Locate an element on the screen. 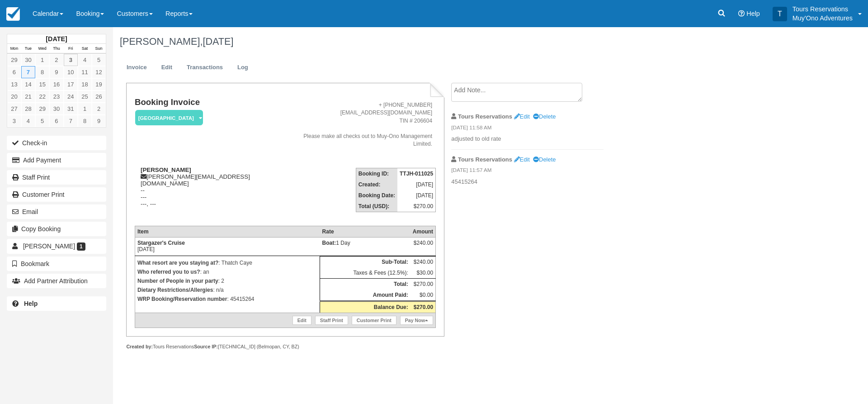 The width and height of the screenshot is (868, 404). p: adjusted to old rate is located at coordinates (527, 139).